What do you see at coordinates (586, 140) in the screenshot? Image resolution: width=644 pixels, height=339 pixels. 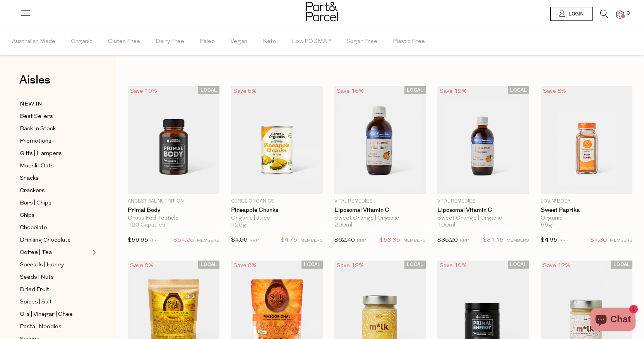 I see `img: Sweet Paprika` at bounding box center [586, 140].